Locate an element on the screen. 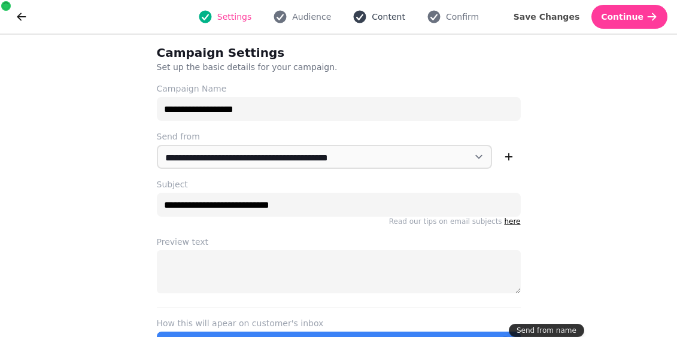  label: How this will apear on customer's inbox is located at coordinates (339, 323).